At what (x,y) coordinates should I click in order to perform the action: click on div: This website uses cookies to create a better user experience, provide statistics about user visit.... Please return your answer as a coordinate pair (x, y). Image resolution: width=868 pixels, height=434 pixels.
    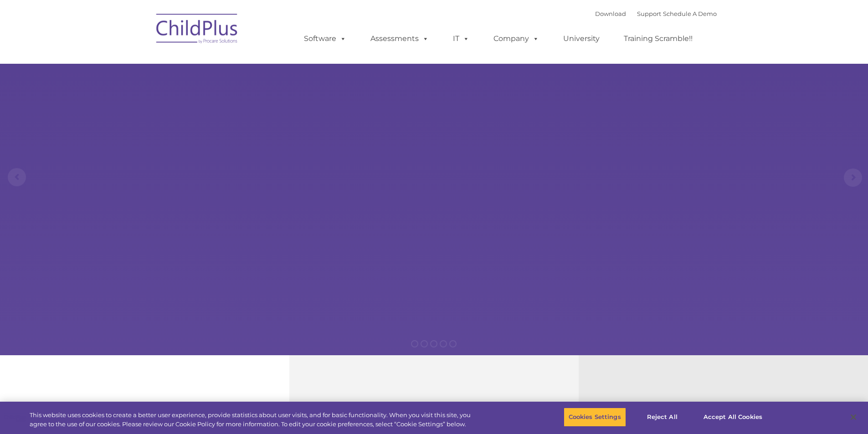
    Looking at the image, I should click on (253, 419).